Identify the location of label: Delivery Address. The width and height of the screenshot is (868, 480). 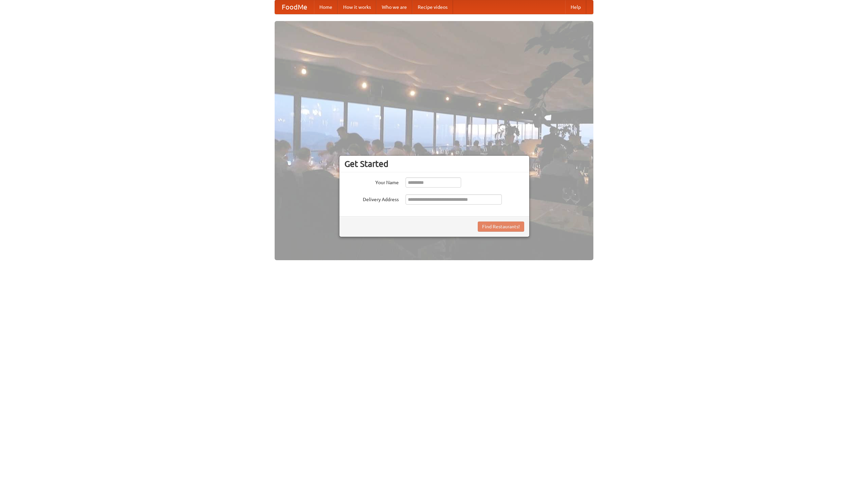
(372, 198).